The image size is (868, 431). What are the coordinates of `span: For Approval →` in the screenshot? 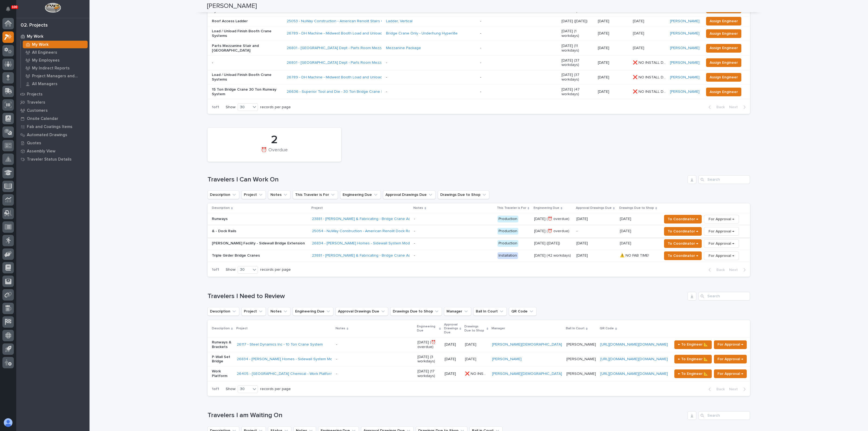 It's located at (730, 374).